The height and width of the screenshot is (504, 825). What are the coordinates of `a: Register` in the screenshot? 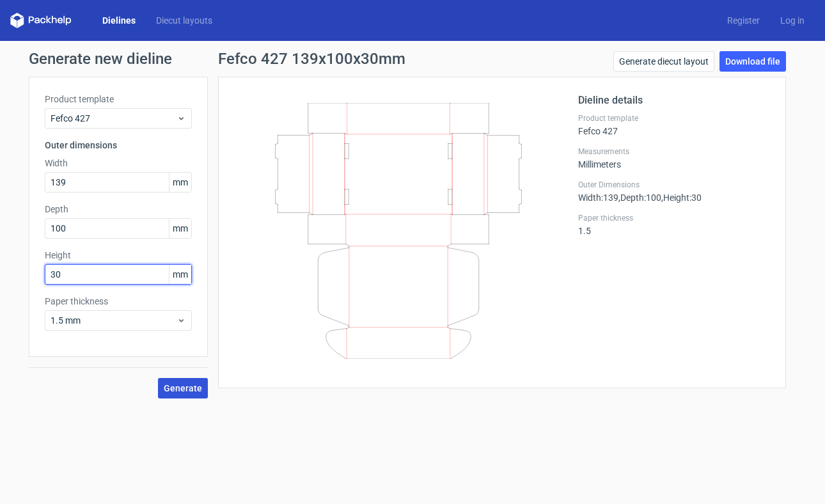 It's located at (744, 21).